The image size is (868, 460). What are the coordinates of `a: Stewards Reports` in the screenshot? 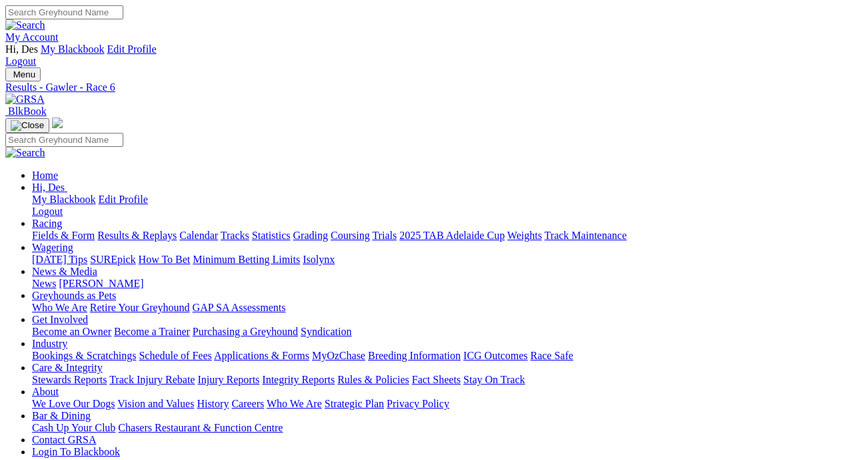 It's located at (70, 379).